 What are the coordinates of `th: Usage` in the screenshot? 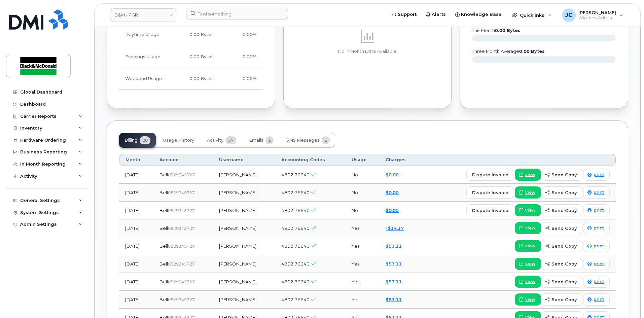 It's located at (363, 160).